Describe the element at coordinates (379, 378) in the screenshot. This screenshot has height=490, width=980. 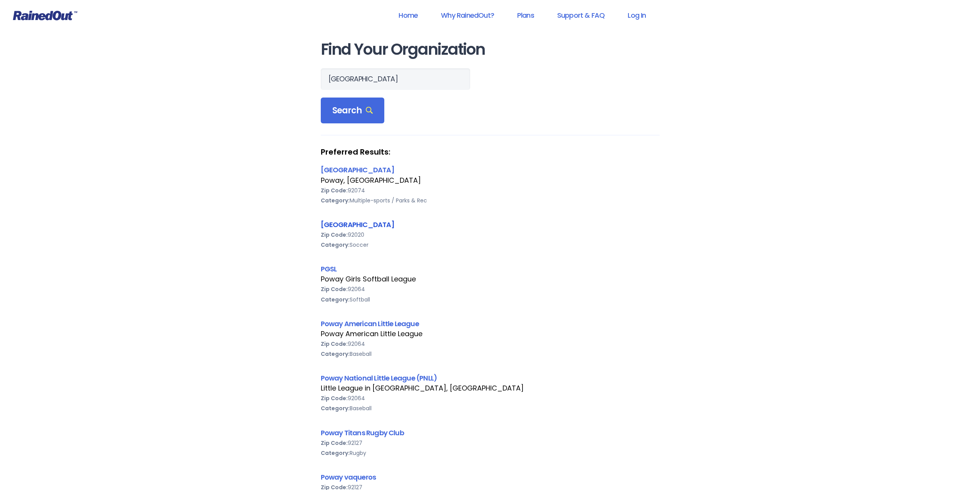
I see `a: Poway National Little League (PNLL)` at that location.